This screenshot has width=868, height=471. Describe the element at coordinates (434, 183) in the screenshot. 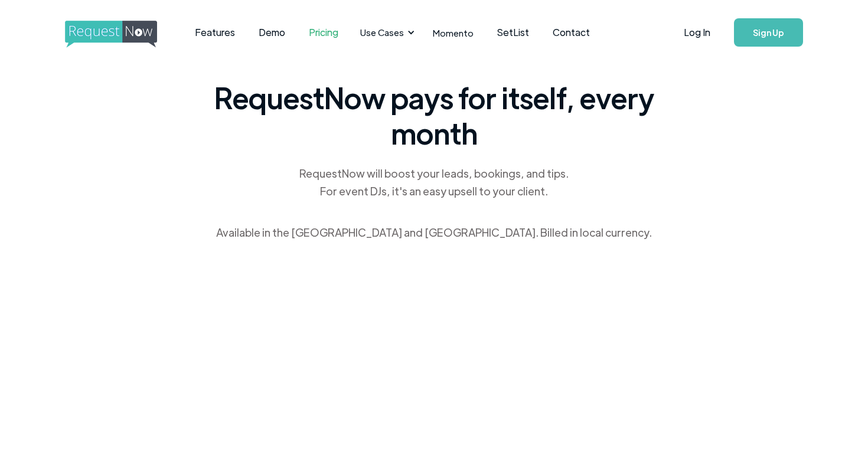

I see `div: RequestNow will boost your leads, bookings, and tips. For event DJs, it's an easy upsell to your ...` at that location.